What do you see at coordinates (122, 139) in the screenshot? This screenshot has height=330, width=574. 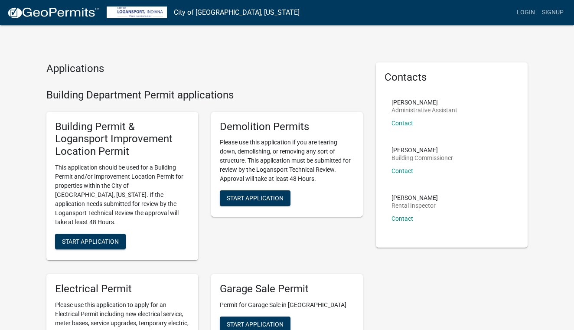 I see `h5: Building Permit & Logansport Improvement Location Permit` at bounding box center [122, 139].